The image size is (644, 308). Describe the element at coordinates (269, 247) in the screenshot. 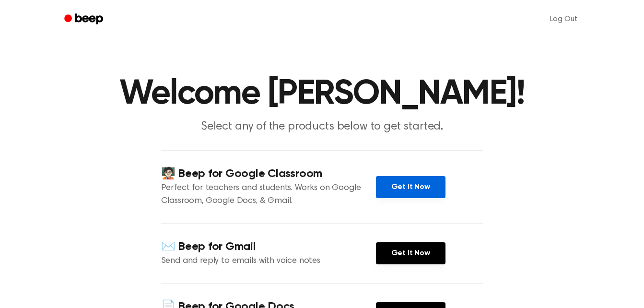

I see `h4: ✉️ Beep for Gmail` at that location.